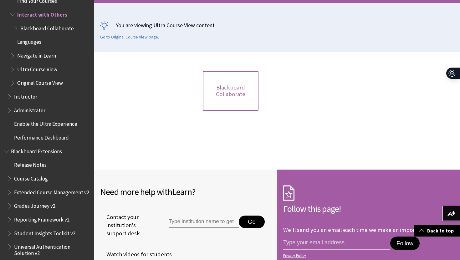 This screenshot has height=260, width=460. Describe the element at coordinates (30, 109) in the screenshot. I see `span: Administrator` at that location.